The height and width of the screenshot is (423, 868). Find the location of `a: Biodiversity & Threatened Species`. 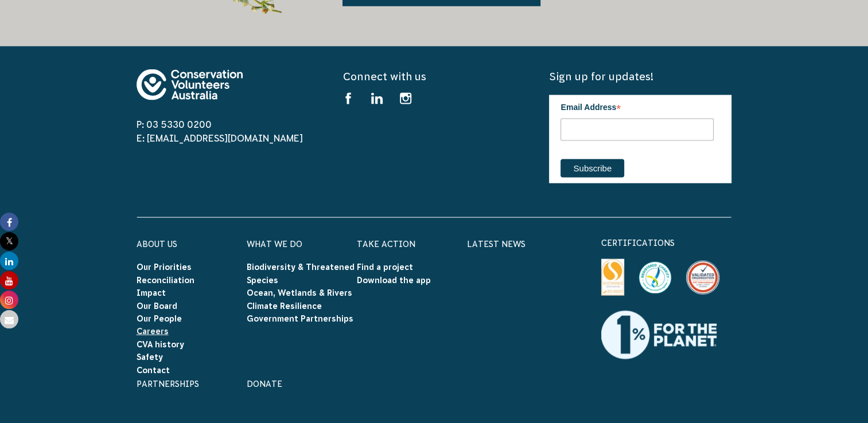

a: Biodiversity & Threatened Species is located at coordinates (301, 273).